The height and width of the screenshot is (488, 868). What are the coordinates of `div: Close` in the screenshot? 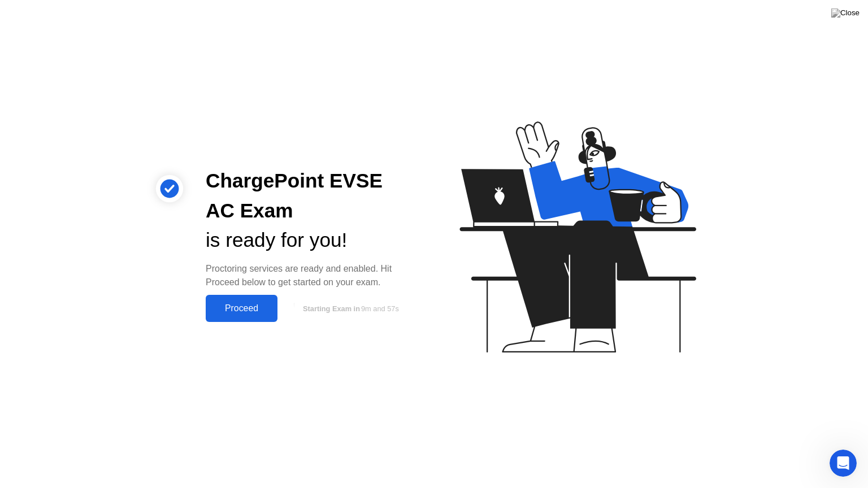 It's located at (371, 14).